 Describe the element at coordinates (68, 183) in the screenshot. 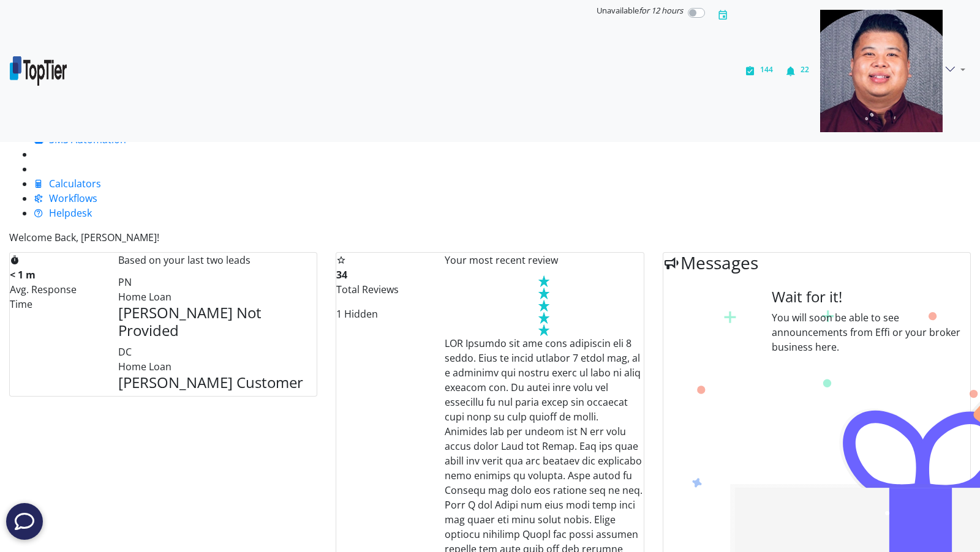

I see `a: Calculators` at that location.